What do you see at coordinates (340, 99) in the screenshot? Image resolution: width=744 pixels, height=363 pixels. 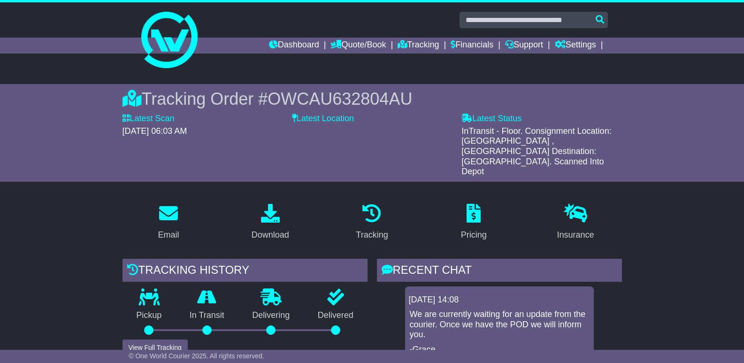 I see `span: OWCAU632804AU` at bounding box center [340, 99].